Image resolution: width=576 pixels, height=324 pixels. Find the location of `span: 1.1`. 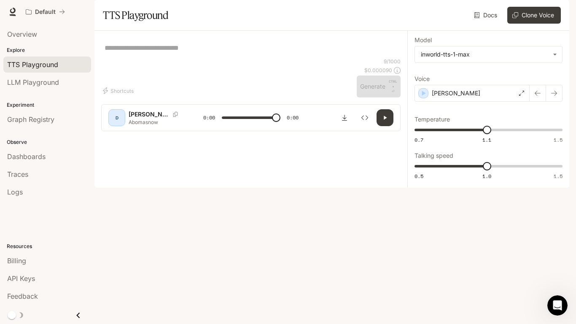

span: 1.1 is located at coordinates (487, 140).